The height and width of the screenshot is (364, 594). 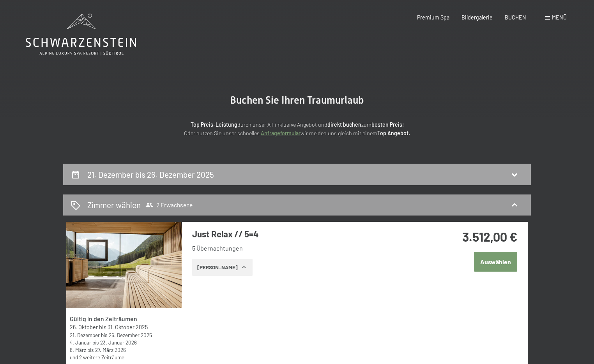 What do you see at coordinates (489, 237) in the screenshot?
I see `strong: 3.512,00 €` at bounding box center [489, 237].